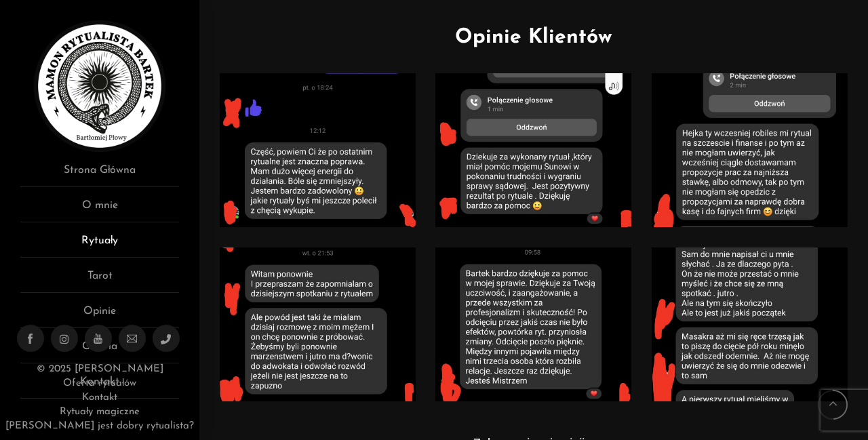 This screenshot has height=440, width=868. Describe the element at coordinates (100, 397) in the screenshot. I see `a: Kontakt` at that location.